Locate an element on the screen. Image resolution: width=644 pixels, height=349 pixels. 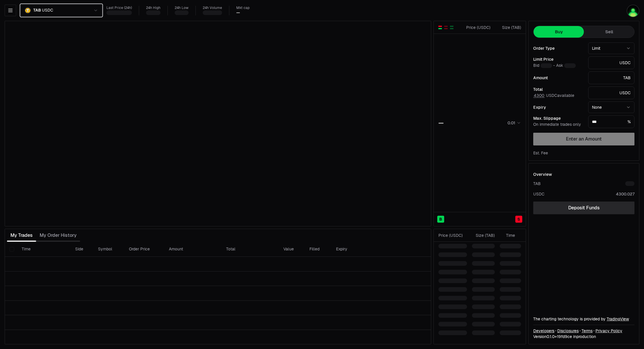
a: Developers is located at coordinates (544, 331).